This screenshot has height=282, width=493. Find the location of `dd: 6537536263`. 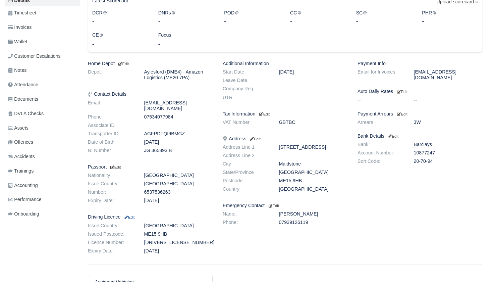

dd: 6537536263 is located at coordinates (179, 192).